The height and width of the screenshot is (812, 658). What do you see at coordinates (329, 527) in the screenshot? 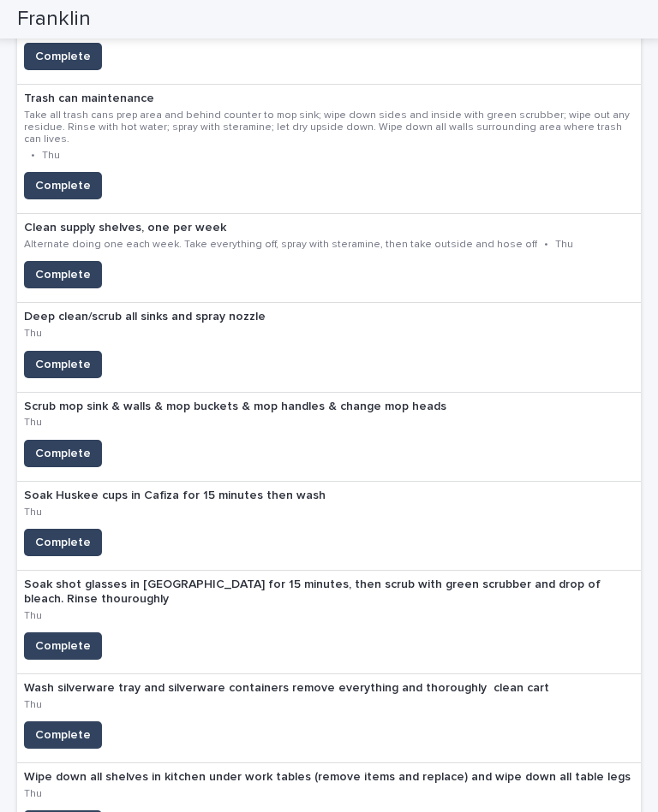
I see `a: Soak Huskee cups in Cafiza for 15 minutes then washThuComplete` at bounding box center [329, 527].